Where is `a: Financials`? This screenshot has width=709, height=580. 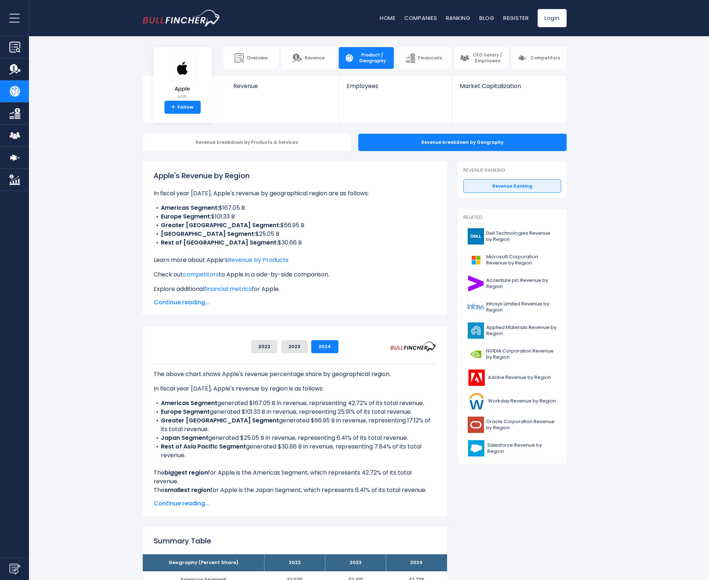 a: Financials is located at coordinates (424, 58).